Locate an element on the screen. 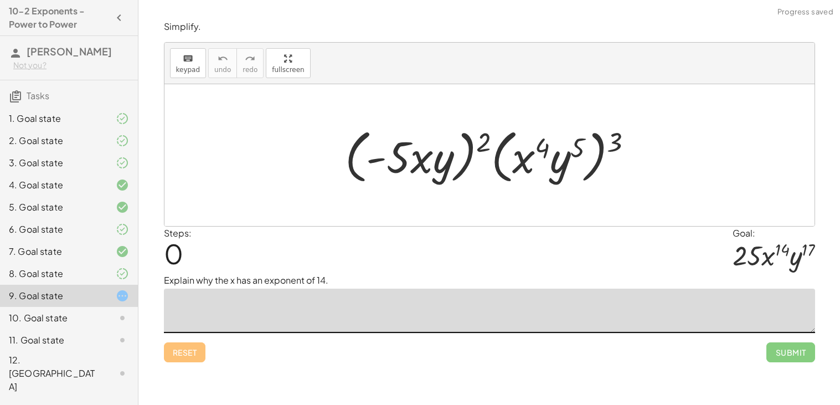 The image size is (840, 405). span: 0 is located at coordinates (173, 253).